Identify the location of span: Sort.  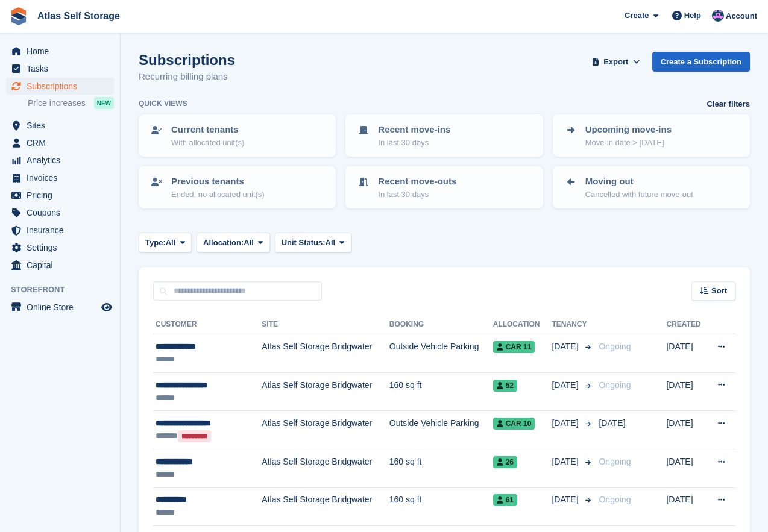
(719, 291).